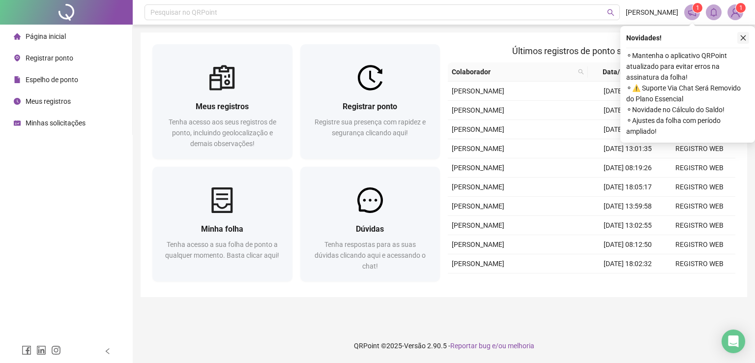 The height and width of the screenshot is (363, 755). What do you see at coordinates (222, 133) in the screenshot?
I see `span: Tenha acesso aos seus registros de ponto, incluindo geolocalização e demais observações!` at bounding box center [222, 133].